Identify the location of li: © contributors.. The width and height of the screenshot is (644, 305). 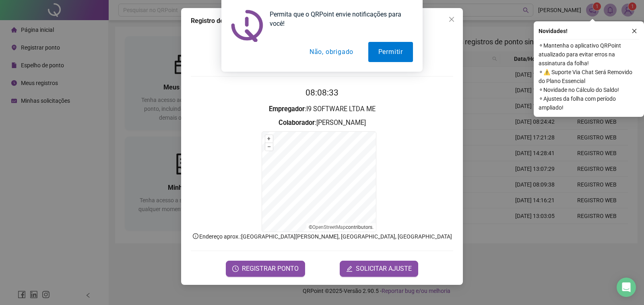
(341, 227).